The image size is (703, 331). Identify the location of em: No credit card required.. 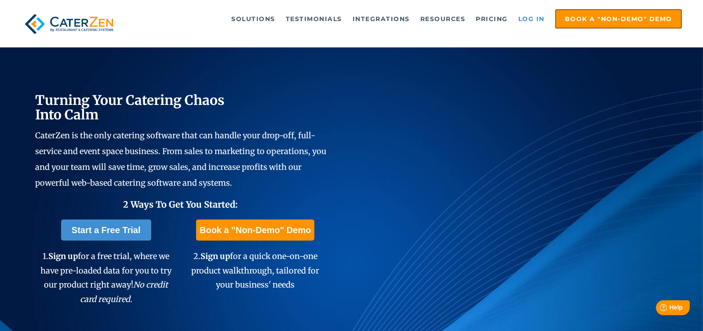
(124, 292).